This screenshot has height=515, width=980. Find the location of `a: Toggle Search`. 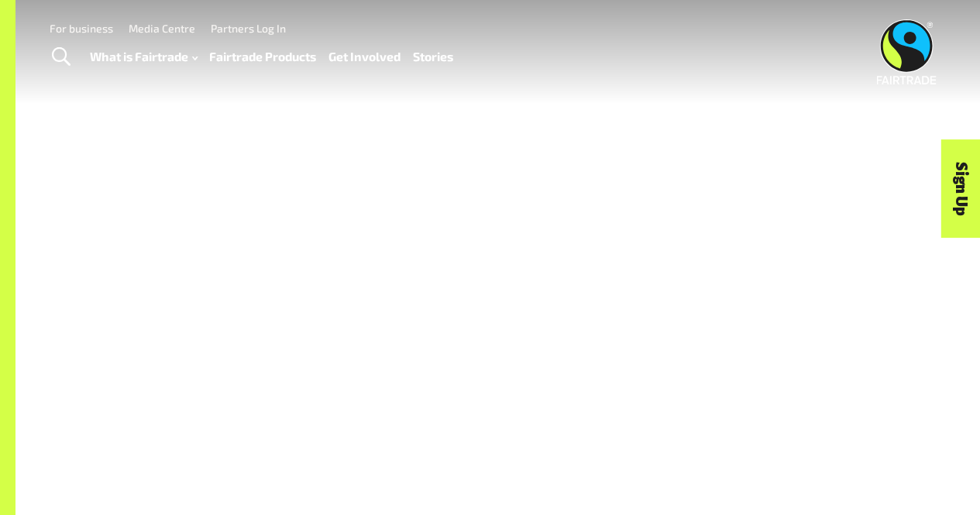

a: Toggle Search is located at coordinates (60, 57).